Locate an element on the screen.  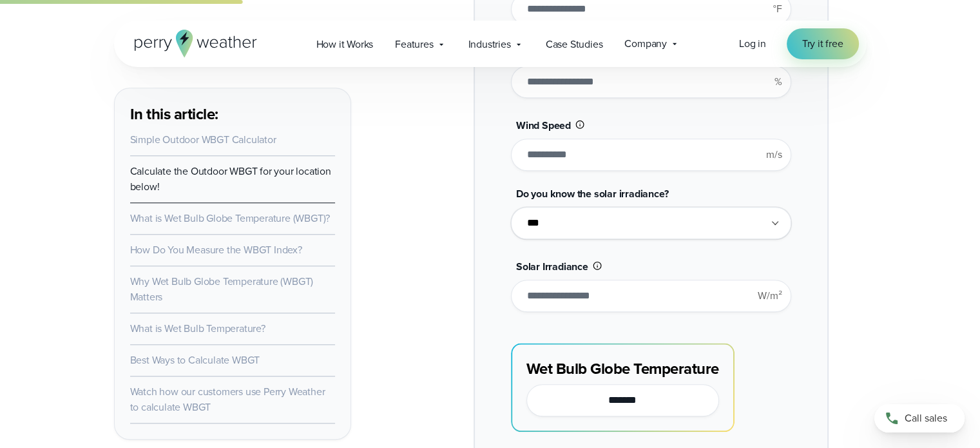
span: Log in is located at coordinates (753, 43).